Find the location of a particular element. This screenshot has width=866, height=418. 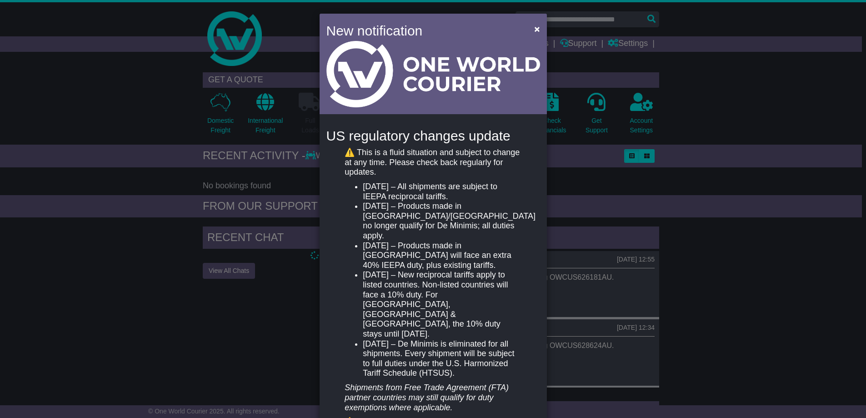

em: Shipments from Free Trade Agreement (FTA) partner countries may still qualify for duty exemptions... is located at coordinates (426, 397).